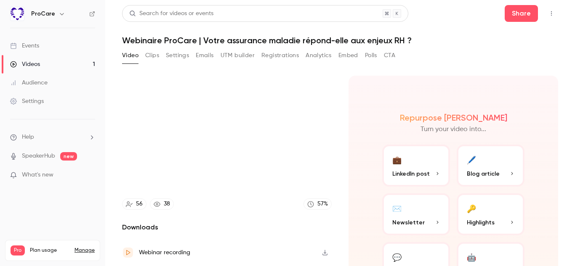 This screenshot has width=575, height=266. I want to click on span: new, so click(69, 156).